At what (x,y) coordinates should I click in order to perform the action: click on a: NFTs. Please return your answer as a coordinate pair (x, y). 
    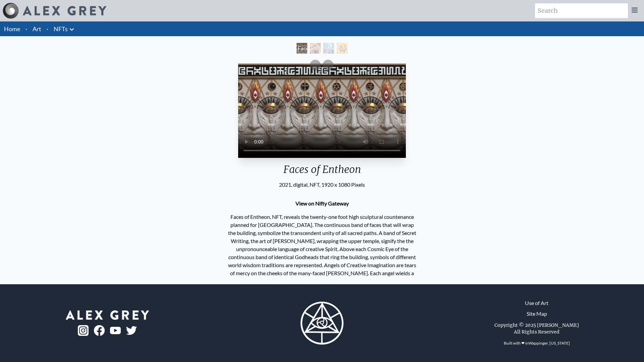
    Looking at the image, I should click on (61, 29).